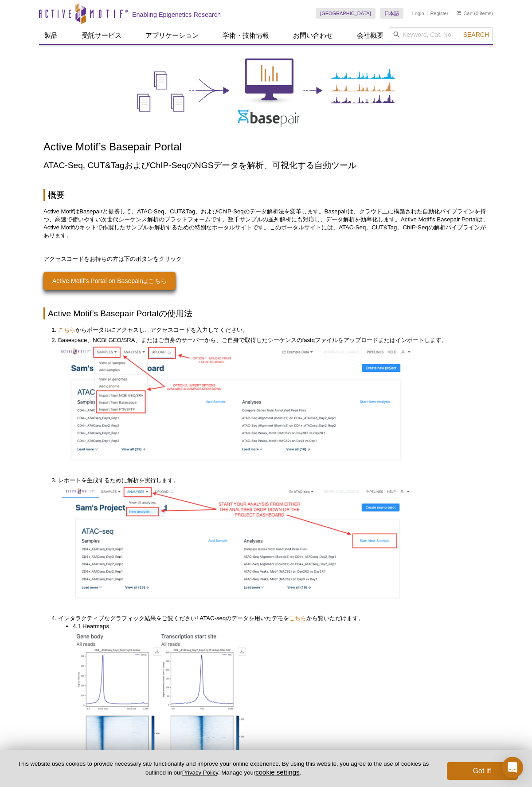 This screenshot has height=787, width=532. Describe the element at coordinates (483, 771) in the screenshot. I see `button: Got it!` at that location.